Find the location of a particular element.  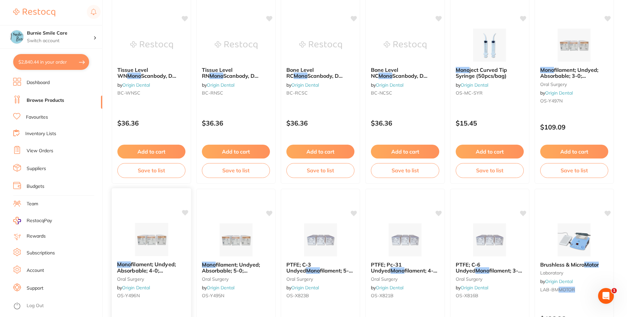

p: $15.45 is located at coordinates (490, 123).